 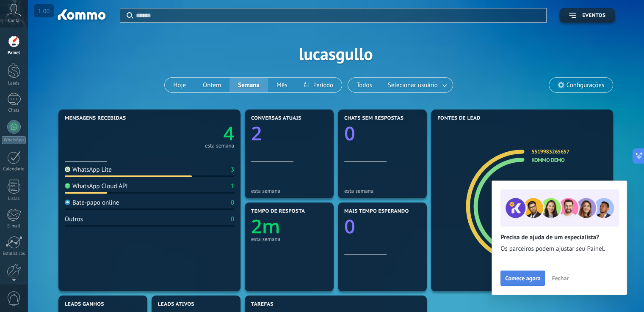 I want to click on div: 3, so click(x=232, y=170).